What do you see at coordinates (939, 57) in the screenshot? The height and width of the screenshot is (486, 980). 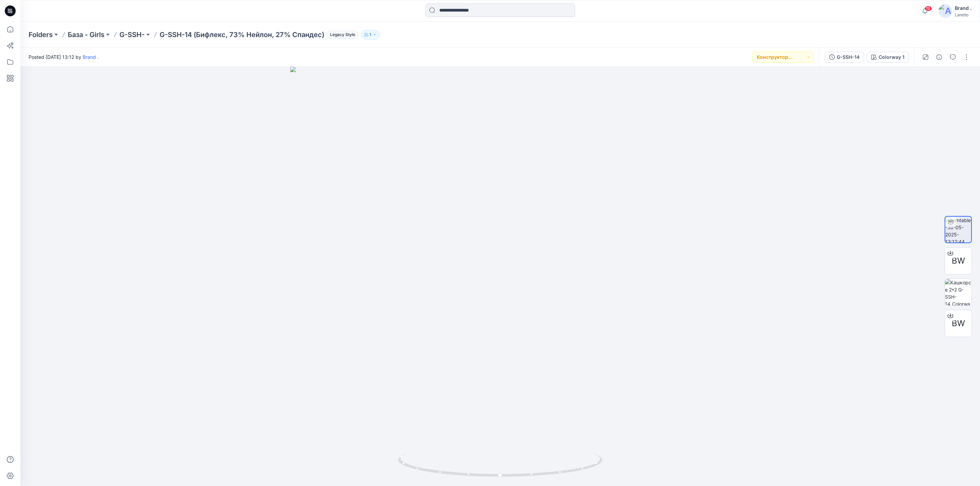 I see `button: Details` at bounding box center [939, 57].